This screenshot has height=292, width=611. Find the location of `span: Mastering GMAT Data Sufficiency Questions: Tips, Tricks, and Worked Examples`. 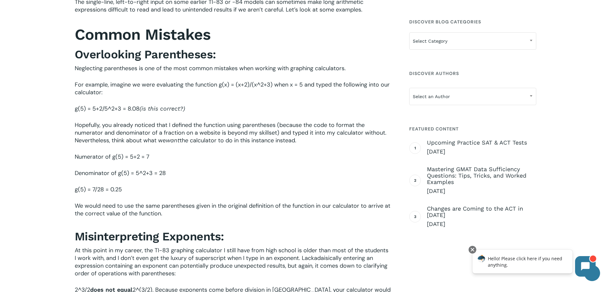

span: Mastering GMAT Data Sufficiency Questions: Tips, Tricks, and Worked Examples is located at coordinates (481, 176).